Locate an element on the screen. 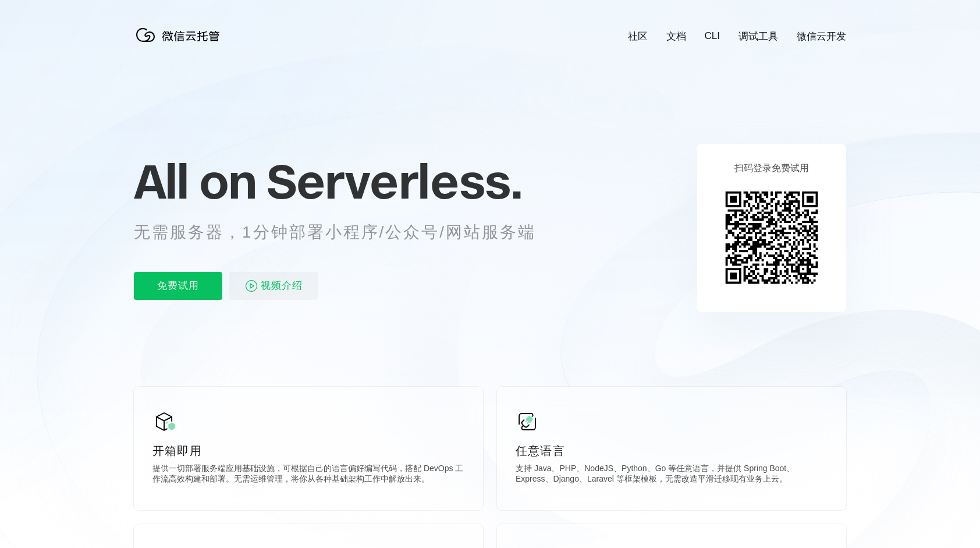 The image size is (980, 548). p: 任意语言 is located at coordinates (672, 450).